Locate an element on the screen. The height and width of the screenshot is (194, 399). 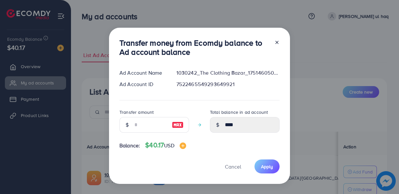
label: Transfer amount is located at coordinates (136, 112).